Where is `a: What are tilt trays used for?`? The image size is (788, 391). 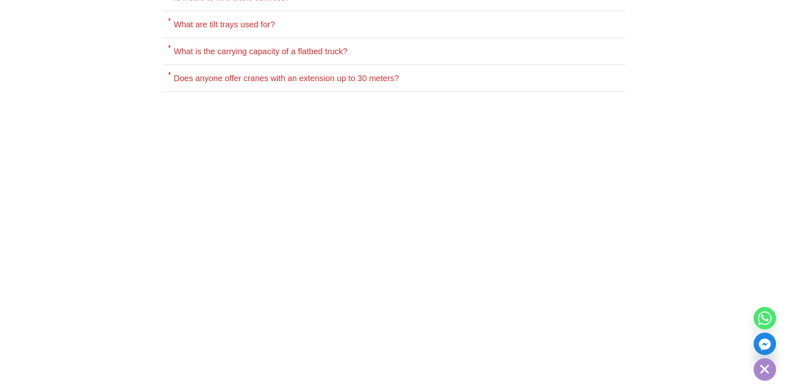
a: What are tilt trays used for? is located at coordinates (224, 24).